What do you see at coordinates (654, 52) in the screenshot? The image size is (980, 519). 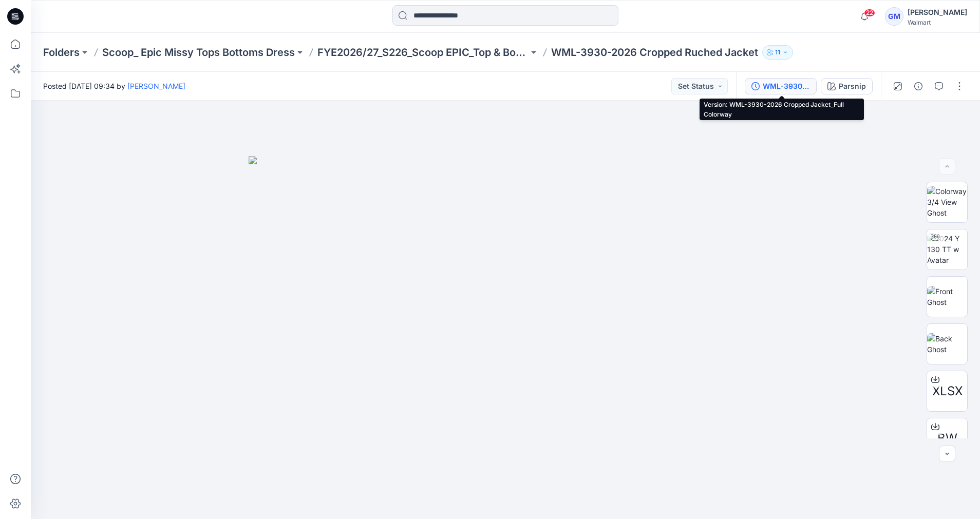 I see `p: WML-3930-2026 Cropped Ruched Jacket` at bounding box center [654, 52].